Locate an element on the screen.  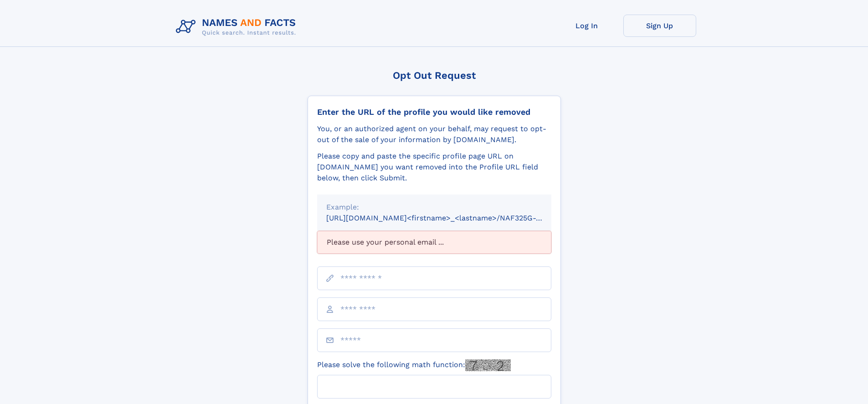
div: Enter the URL of the profile you would like removed is located at coordinates (434, 112).